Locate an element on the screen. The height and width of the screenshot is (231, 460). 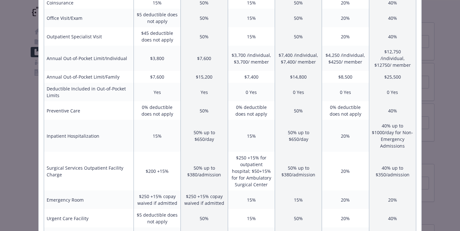
td: $12,750 /individual, $12750/ member is located at coordinates (392, 58).